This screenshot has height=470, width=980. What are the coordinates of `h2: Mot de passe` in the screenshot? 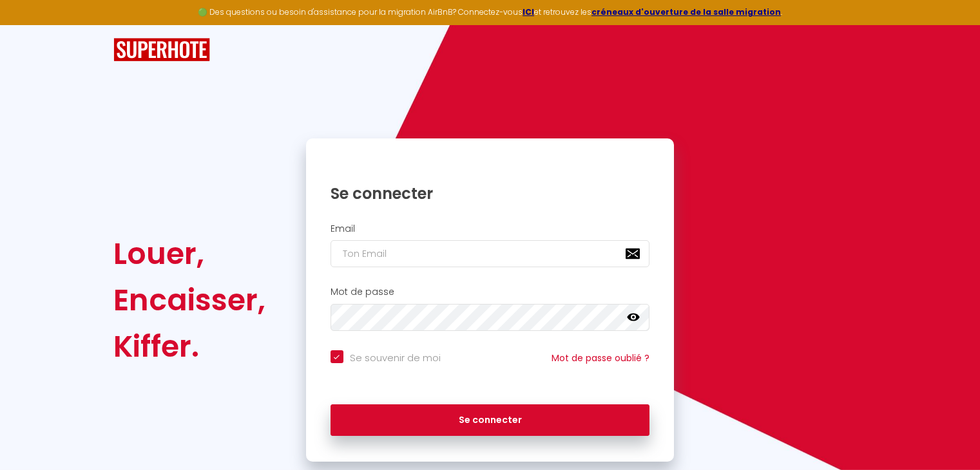 It's located at (490, 292).